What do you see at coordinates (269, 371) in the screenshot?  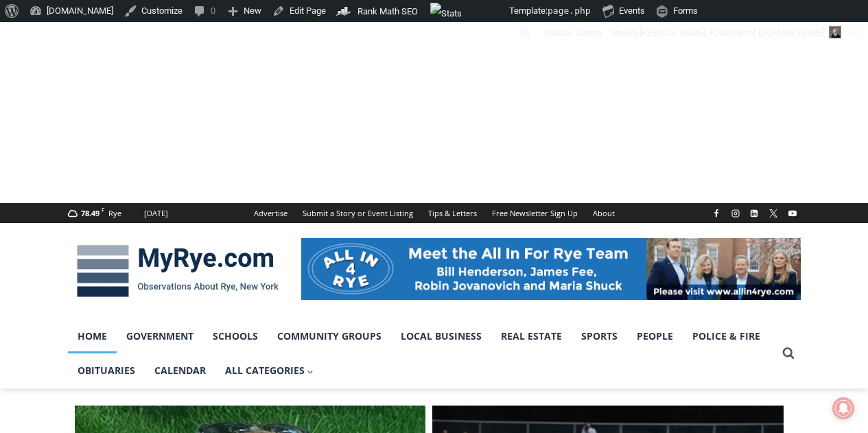 I see `span: All Categories` at bounding box center [269, 371].